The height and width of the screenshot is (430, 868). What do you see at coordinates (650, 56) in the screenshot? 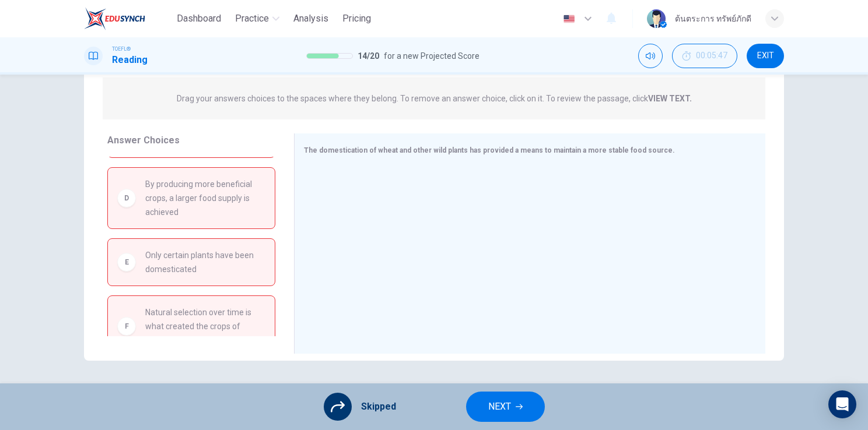
I see `div: Mute` at bounding box center [650, 56].